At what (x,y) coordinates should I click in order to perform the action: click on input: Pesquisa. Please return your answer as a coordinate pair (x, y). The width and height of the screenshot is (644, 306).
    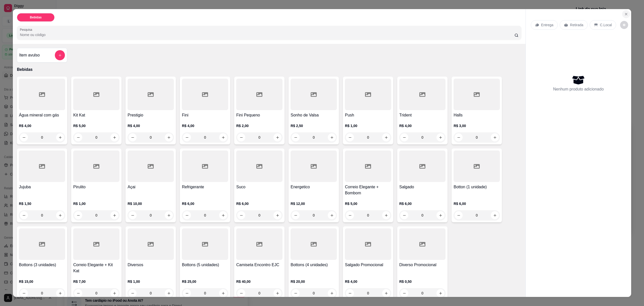
    Looking at the image, I should click on (267, 34).